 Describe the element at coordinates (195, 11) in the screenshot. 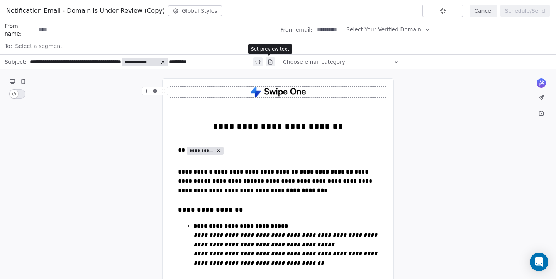

I see `button: Global Styles` at that location.